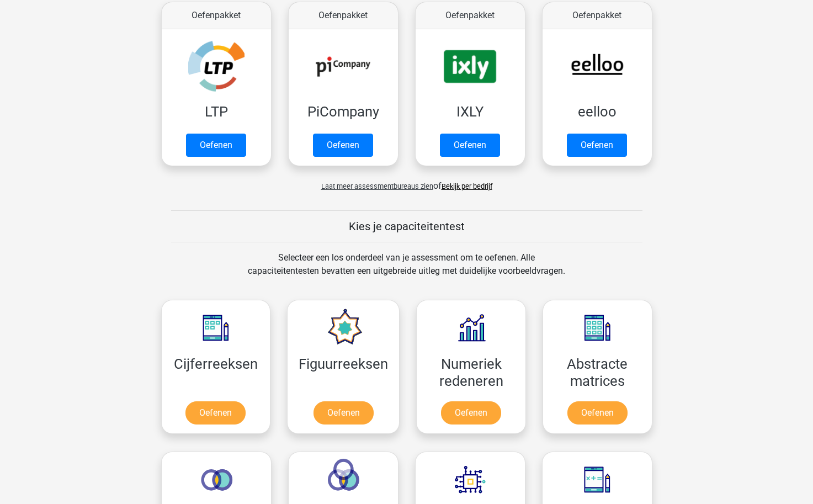  Describe the element at coordinates (467, 186) in the screenshot. I see `a: Bekijk per bedrijf` at that location.